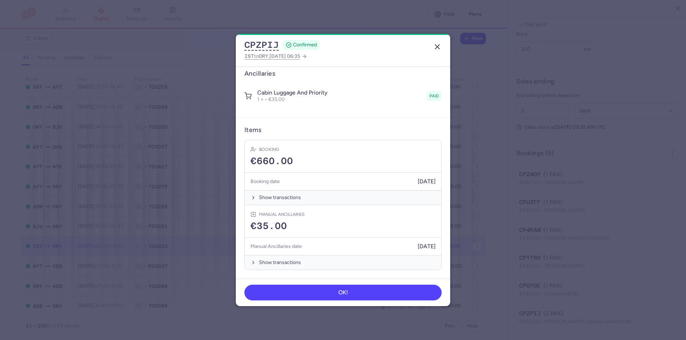 The height and width of the screenshot is (340, 686). Describe the element at coordinates (434, 96) in the screenshot. I see `span: paid` at that location.